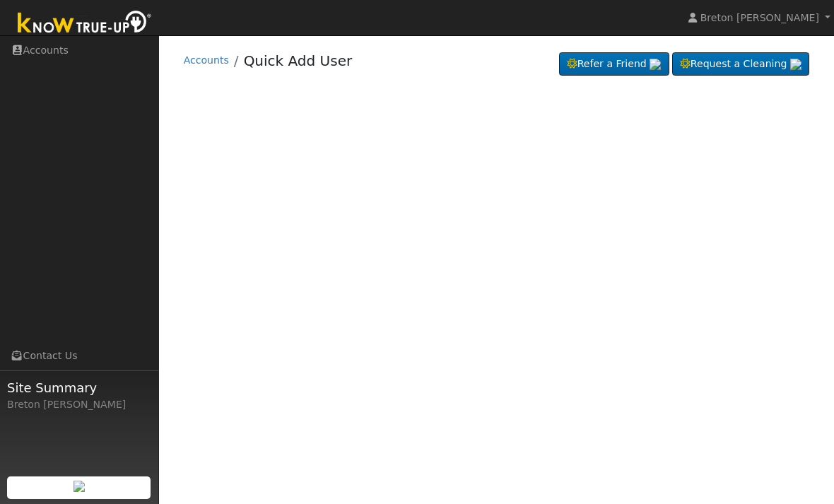 The image size is (834, 504). Describe the element at coordinates (298, 61) in the screenshot. I see `a: Quick Add User` at that location.